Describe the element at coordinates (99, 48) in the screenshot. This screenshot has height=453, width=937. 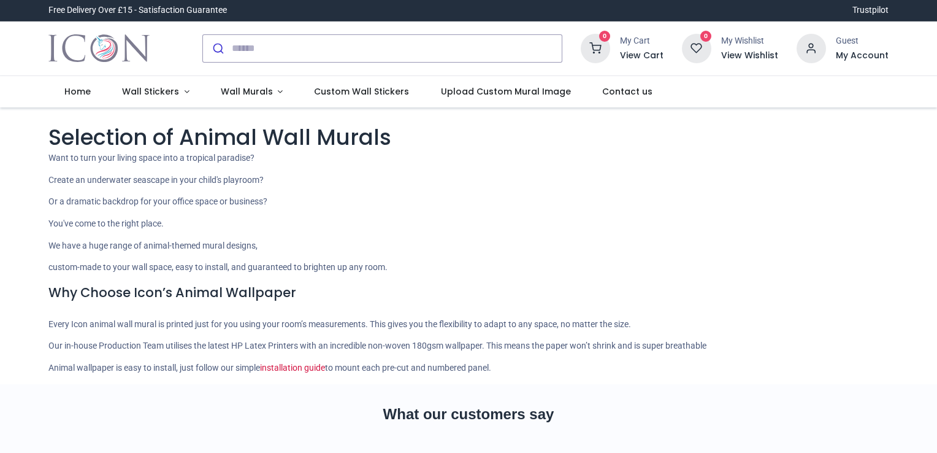
I see `span: Logo of Icon Wall Stickers` at that location.